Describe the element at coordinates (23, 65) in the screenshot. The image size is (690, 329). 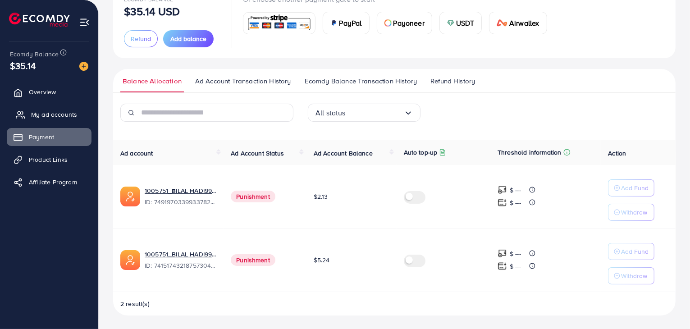
I see `span: $35.14` at that location.